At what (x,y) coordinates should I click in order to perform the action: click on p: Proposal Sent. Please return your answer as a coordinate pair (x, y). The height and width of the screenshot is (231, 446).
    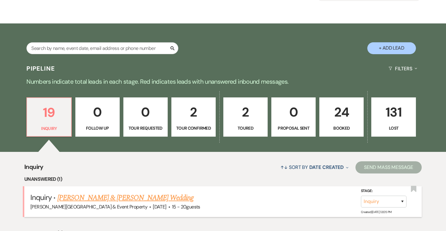
    Looking at the image, I should click on (294, 128).